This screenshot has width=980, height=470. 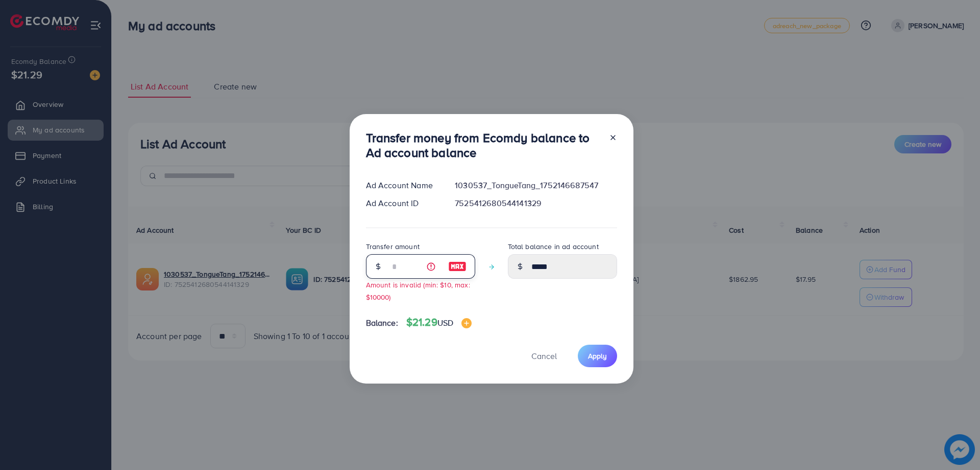 What do you see at coordinates (553, 246) in the screenshot?
I see `label: Total balance in ad account` at bounding box center [553, 246].